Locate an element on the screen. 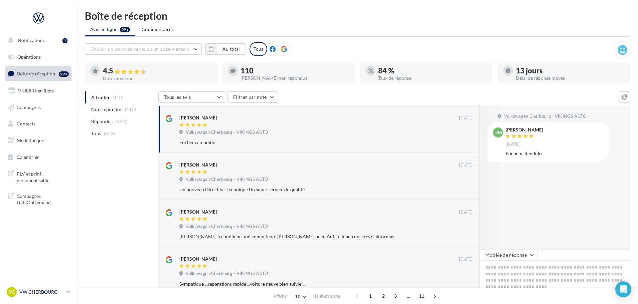  span: Commentaires is located at coordinates (158, 29).